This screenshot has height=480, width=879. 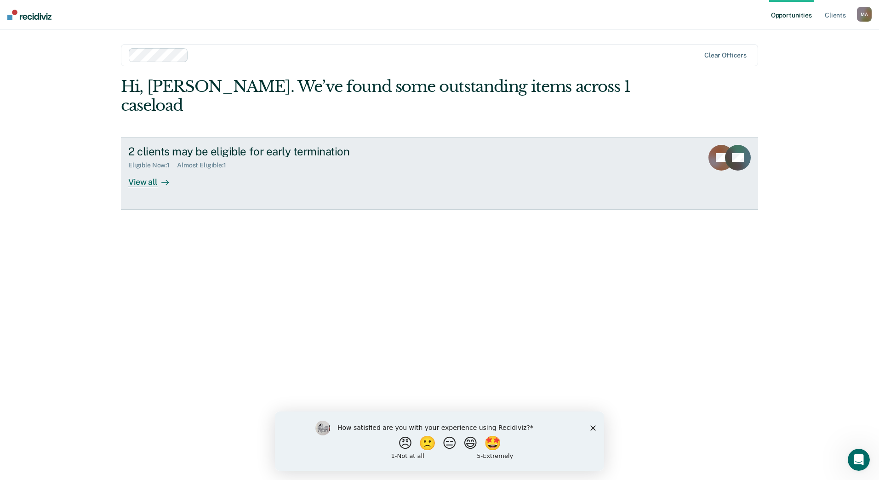 I want to click on img: Recidiviz, so click(x=29, y=15).